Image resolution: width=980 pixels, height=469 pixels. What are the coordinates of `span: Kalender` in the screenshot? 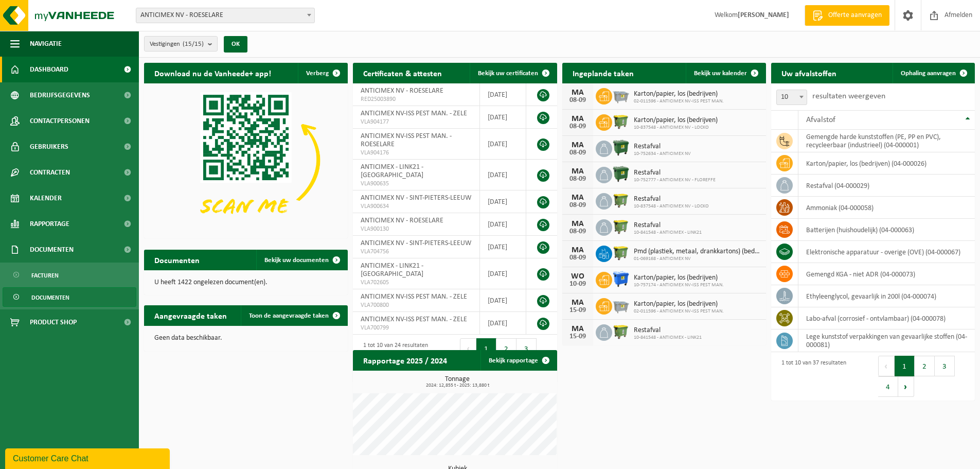 It's located at (46, 198).